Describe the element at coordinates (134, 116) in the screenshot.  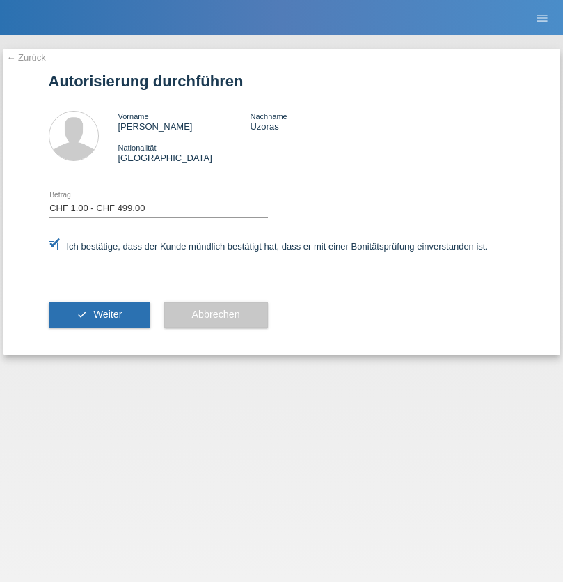
I see `span: Vorname` at that location.